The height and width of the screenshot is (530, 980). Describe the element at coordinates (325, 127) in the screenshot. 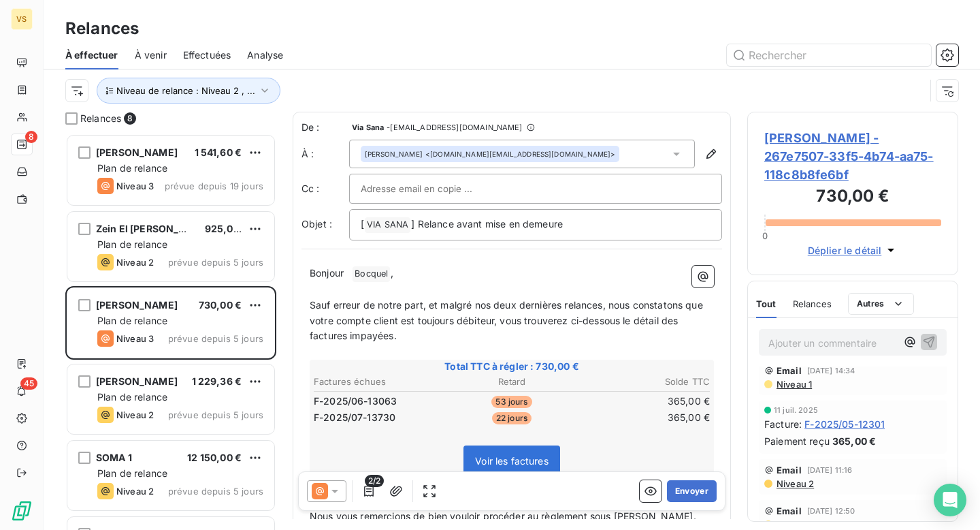

I see `span: De :` at that location.